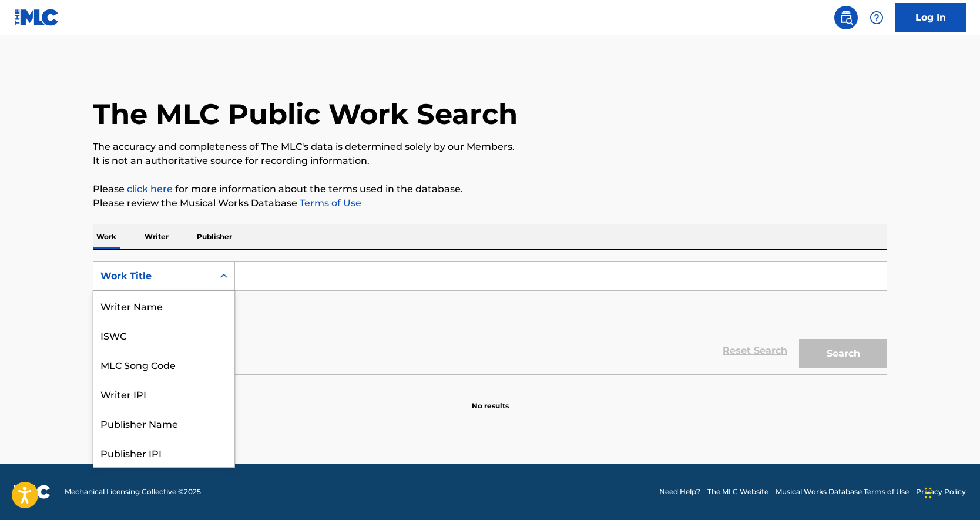 This screenshot has height=520, width=980. What do you see at coordinates (164, 423) in the screenshot?
I see `div: Publisher Name` at bounding box center [164, 423].